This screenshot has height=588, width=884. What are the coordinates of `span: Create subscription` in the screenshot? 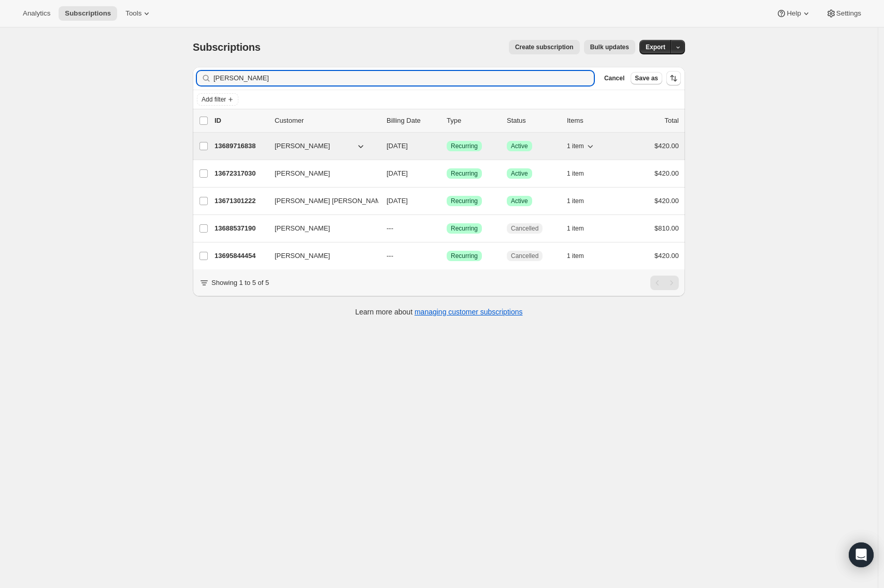 It's located at (544, 47).